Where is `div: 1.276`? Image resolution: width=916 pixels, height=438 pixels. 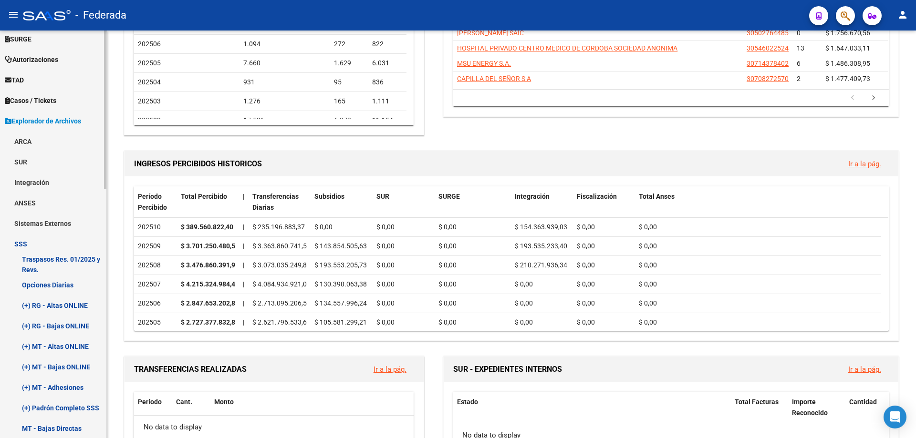 div: 1.276 is located at coordinates (285, 101).